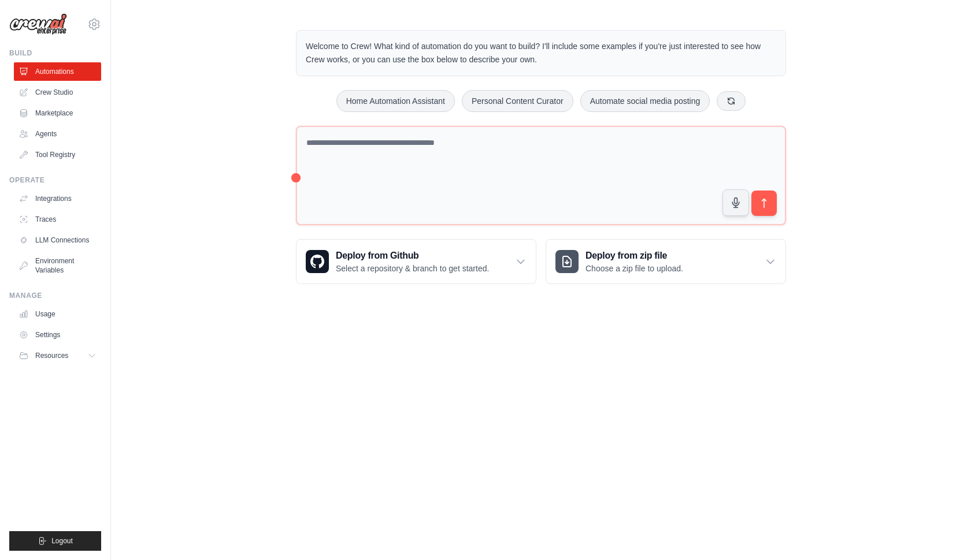  Describe the element at coordinates (517, 101) in the screenshot. I see `button: Personal Content Curator` at that location.